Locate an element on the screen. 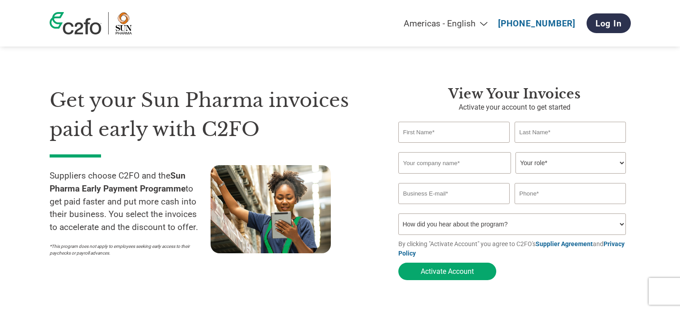 The height and width of the screenshot is (311, 680). div: Invalid company name or company name is too long is located at coordinates (512, 177).